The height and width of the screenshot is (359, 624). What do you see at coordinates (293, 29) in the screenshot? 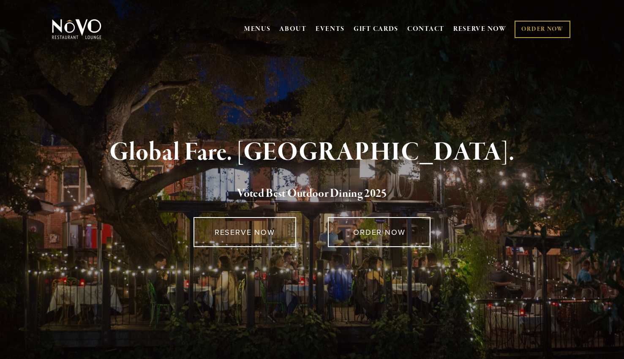
I see `a: ABOUT` at bounding box center [293, 29].